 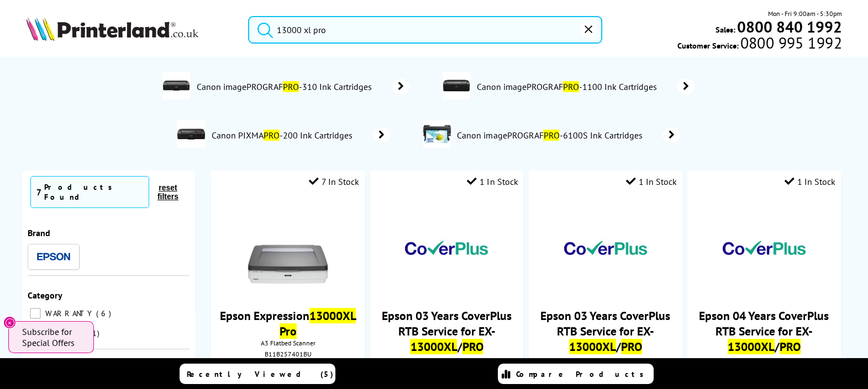 What do you see at coordinates (568, 135) in the screenshot?
I see `a: Canon imagePROGRAFPRO-6100S Ink Cartridges` at bounding box center [568, 135].